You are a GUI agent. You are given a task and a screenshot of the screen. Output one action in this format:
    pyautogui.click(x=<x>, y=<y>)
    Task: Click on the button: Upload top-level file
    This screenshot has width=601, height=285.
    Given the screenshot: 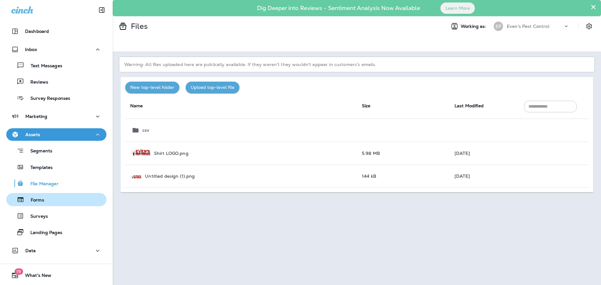 What is the action you would take?
    pyautogui.click(x=213, y=87)
    